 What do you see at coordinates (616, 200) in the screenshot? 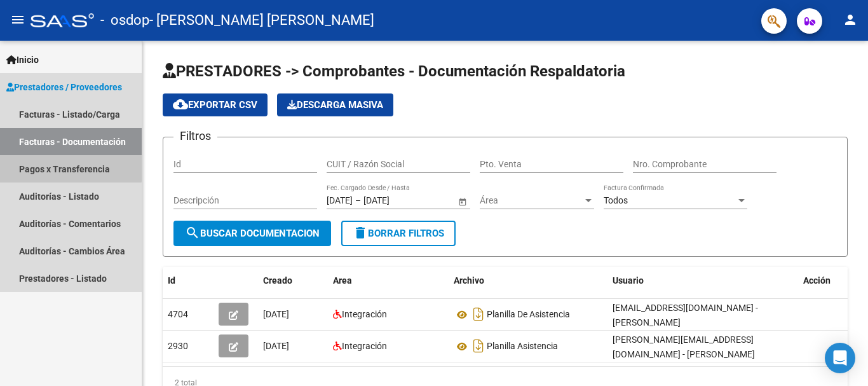
I see `span: Todos` at bounding box center [616, 200].